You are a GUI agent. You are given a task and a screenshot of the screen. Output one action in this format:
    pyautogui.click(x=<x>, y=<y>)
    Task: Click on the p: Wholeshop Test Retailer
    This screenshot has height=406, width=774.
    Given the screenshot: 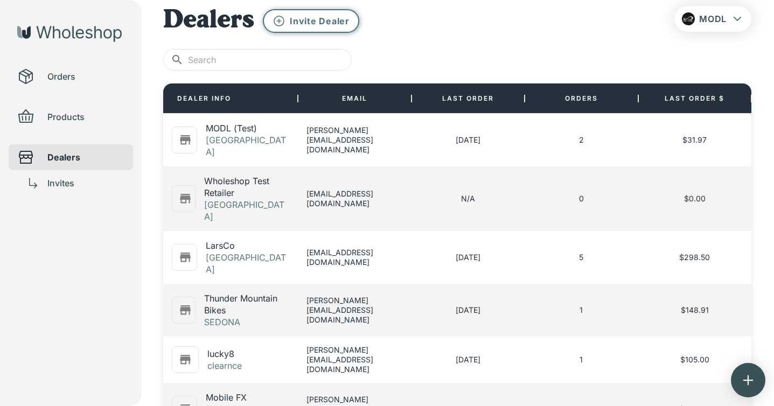 What is the action you would take?
    pyautogui.click(x=247, y=187)
    